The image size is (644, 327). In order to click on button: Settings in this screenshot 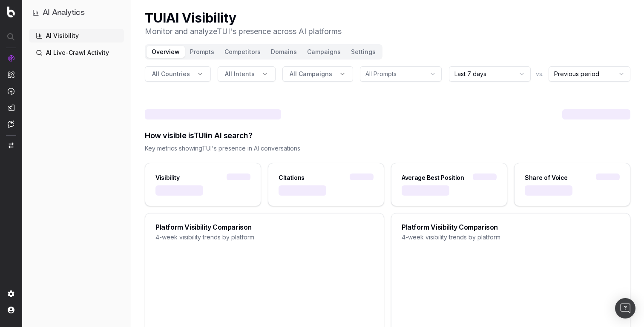, I will do `click(364, 52)`.